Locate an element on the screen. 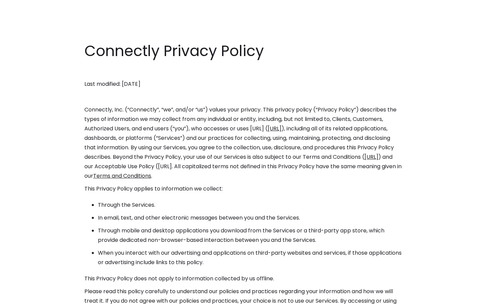 The height and width of the screenshot is (304, 486). ul: Language list is located at coordinates (27, 297).